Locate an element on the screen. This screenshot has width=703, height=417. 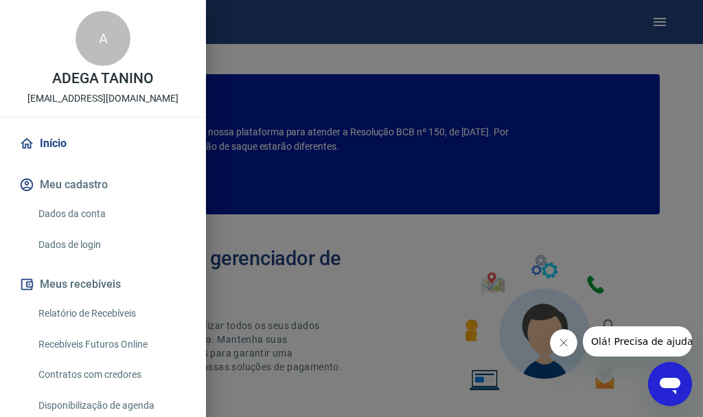
button: Meus recebíveis is located at coordinates (103, 284).